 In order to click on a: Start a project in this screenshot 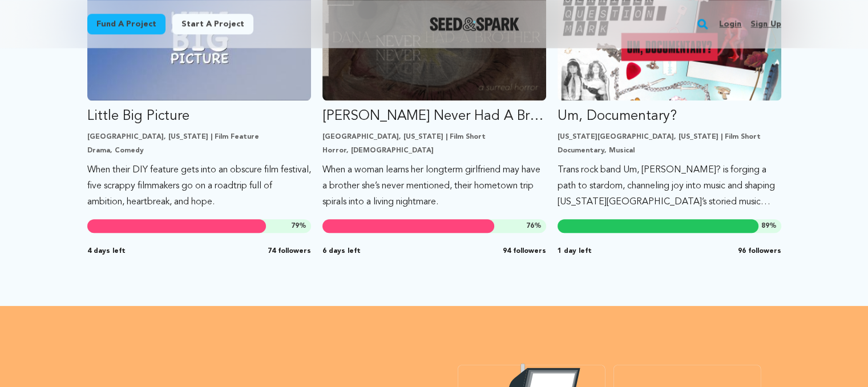, I will do `click(213, 24)`.